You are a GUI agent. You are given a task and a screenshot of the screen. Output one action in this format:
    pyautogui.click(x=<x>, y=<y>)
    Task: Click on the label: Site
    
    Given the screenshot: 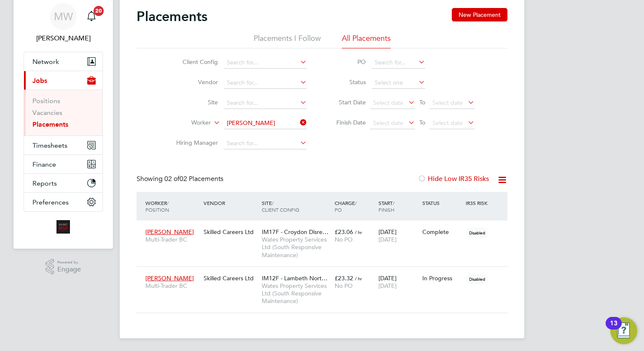 What is the action you would take?
    pyautogui.click(x=193, y=102)
    